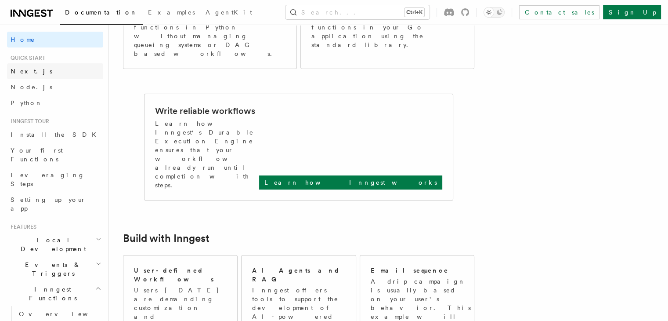  What do you see at coordinates (494, 12) in the screenshot?
I see `button: Toggle dark mode` at bounding box center [494, 12].